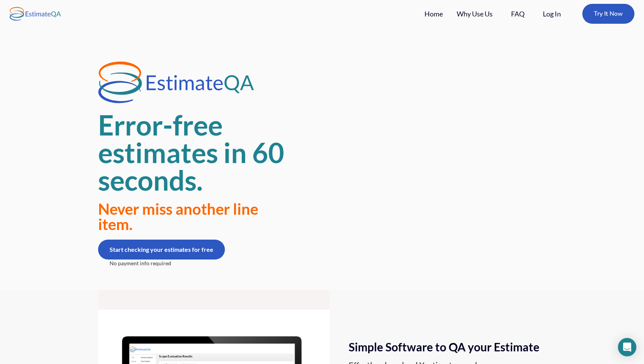 The image size is (644, 364). I want to click on a: home, so click(35, 14).